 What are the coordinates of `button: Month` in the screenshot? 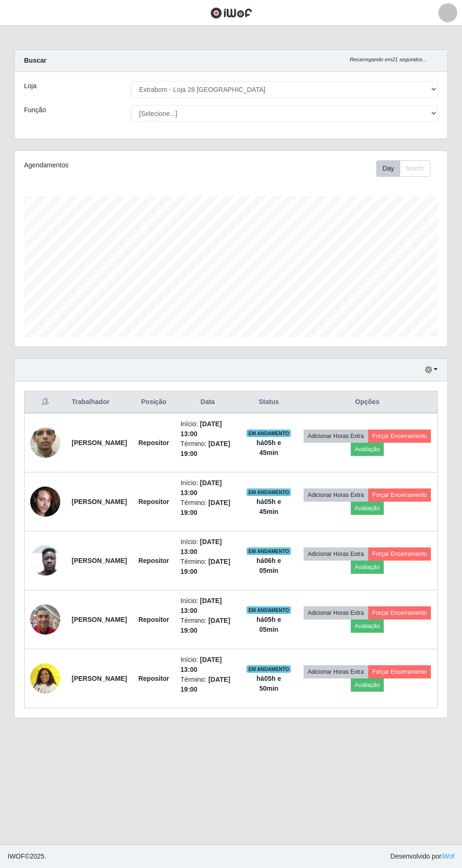 It's located at (414, 168).